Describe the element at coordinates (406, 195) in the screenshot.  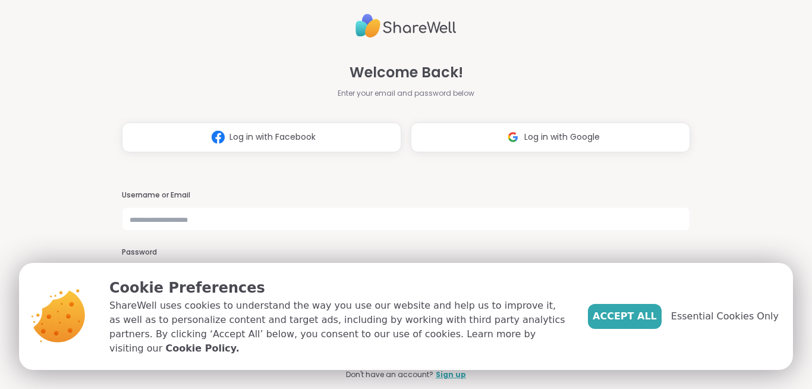
I see `h3: Username or Email` at that location.